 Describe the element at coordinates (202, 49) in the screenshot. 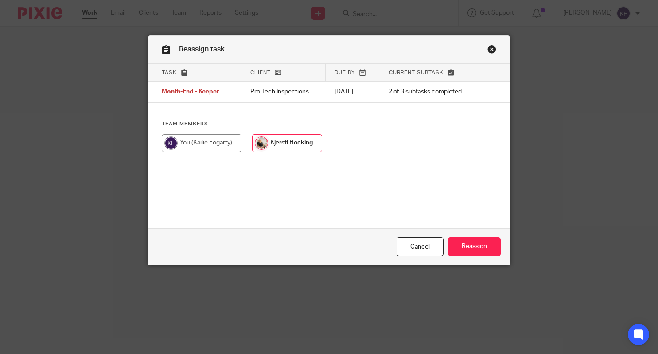

I see `span: Reassign task` at that location.